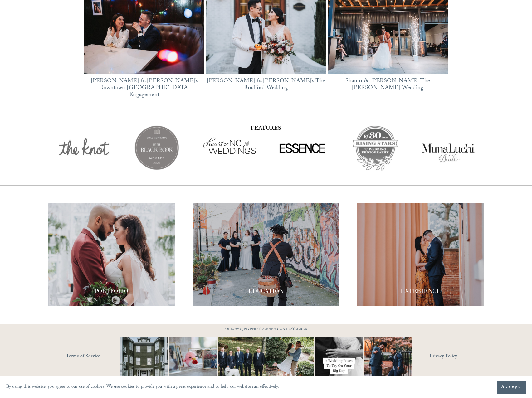 The image size is (532, 398). What do you see at coordinates (242, 361) in the screenshot?
I see `img: Happy #InternationalDogDay to all the pups who have made wedding days, engagement sessions, and p...` at bounding box center [242, 361].